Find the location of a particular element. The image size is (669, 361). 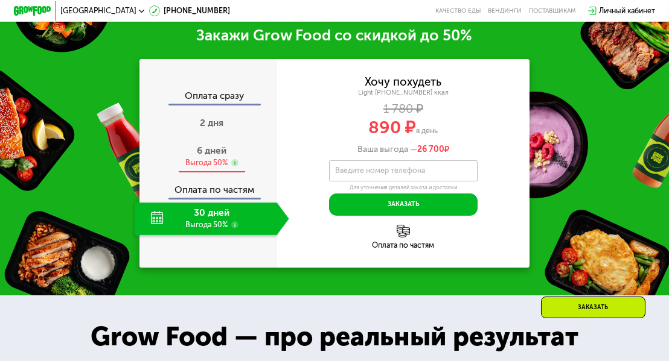

span: 6 дней is located at coordinates (211, 151).